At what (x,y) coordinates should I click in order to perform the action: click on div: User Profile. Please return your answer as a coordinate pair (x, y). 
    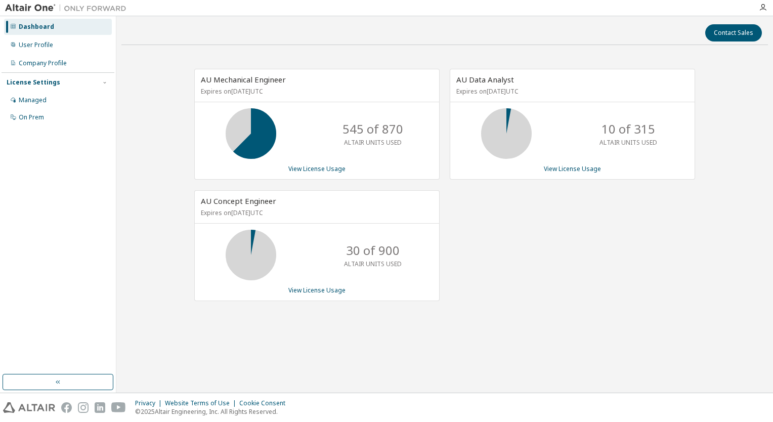
    Looking at the image, I should click on (36, 45).